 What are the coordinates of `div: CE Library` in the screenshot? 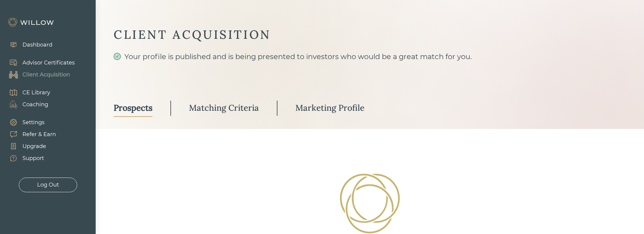 It's located at (36, 92).